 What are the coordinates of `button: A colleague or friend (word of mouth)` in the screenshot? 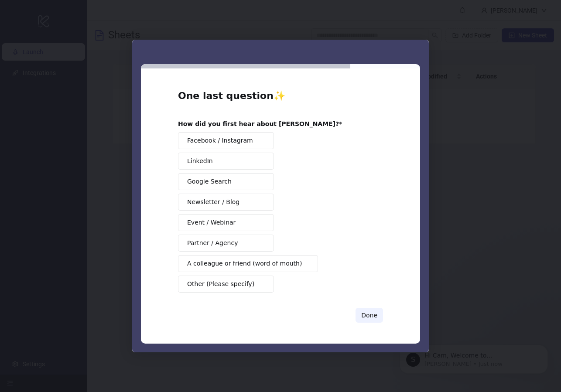 It's located at (248, 263).